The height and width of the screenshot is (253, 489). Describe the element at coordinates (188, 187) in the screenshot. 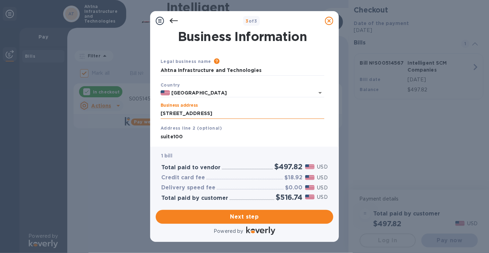

I see `h3: Delivery speed fee` at that location.